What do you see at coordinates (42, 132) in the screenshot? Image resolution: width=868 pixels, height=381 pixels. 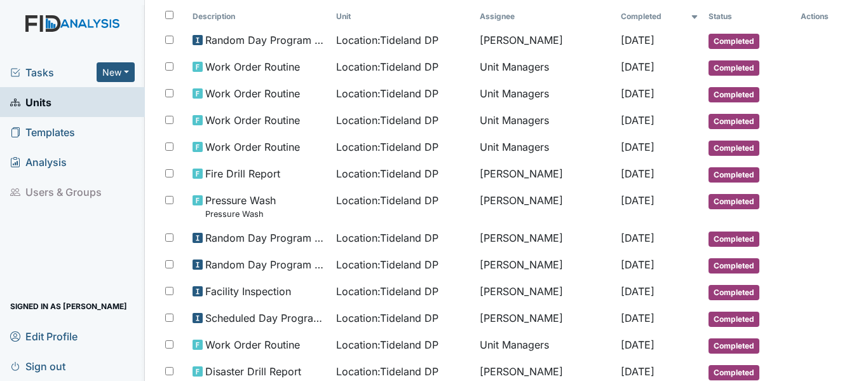 I see `span: Templates` at bounding box center [42, 132].